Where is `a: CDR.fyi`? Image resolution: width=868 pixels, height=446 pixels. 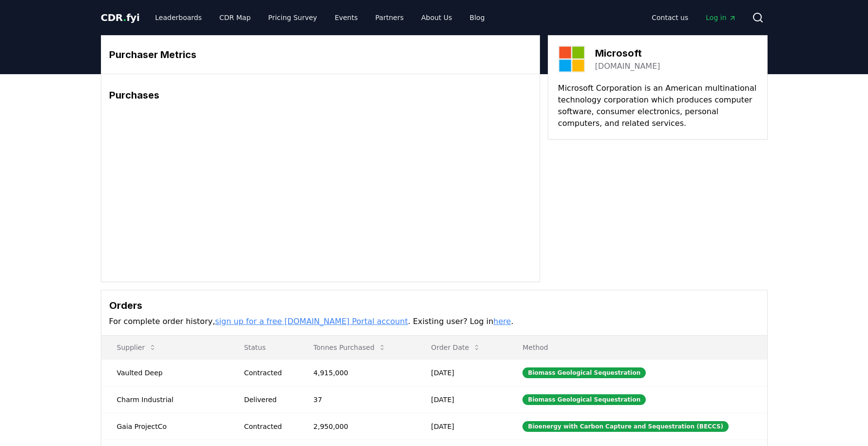 a: CDR.fyi is located at coordinates (120, 18).